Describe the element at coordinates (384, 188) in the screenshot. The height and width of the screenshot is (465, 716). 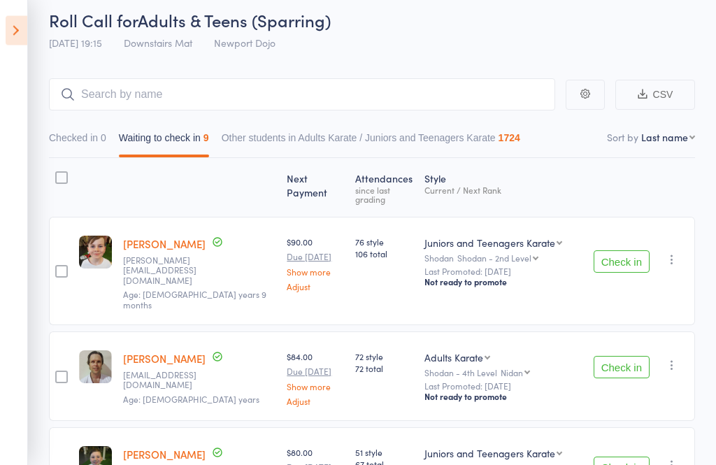
I see `div: Atten­dances` at that location.